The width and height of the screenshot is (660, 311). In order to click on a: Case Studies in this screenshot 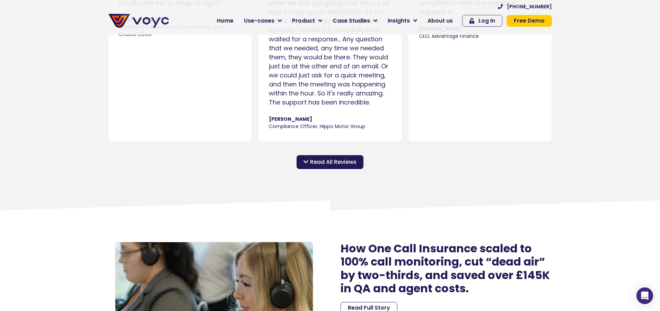, I will do `click(355, 21)`.